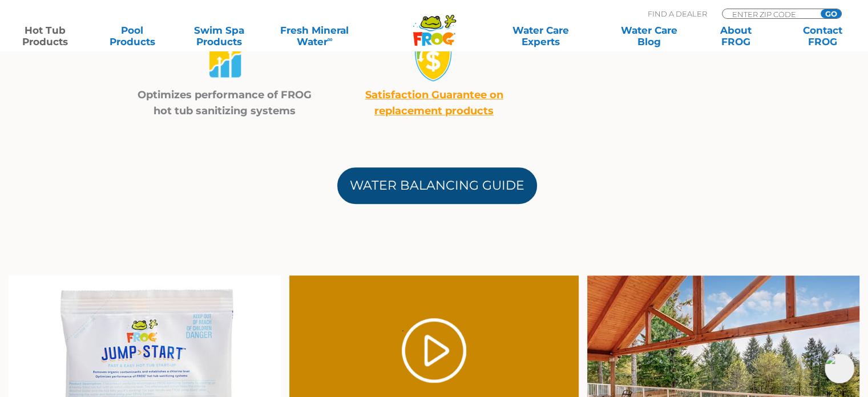  Describe the element at coordinates (132, 36) in the screenshot. I see `a: PoolProducts` at that location.